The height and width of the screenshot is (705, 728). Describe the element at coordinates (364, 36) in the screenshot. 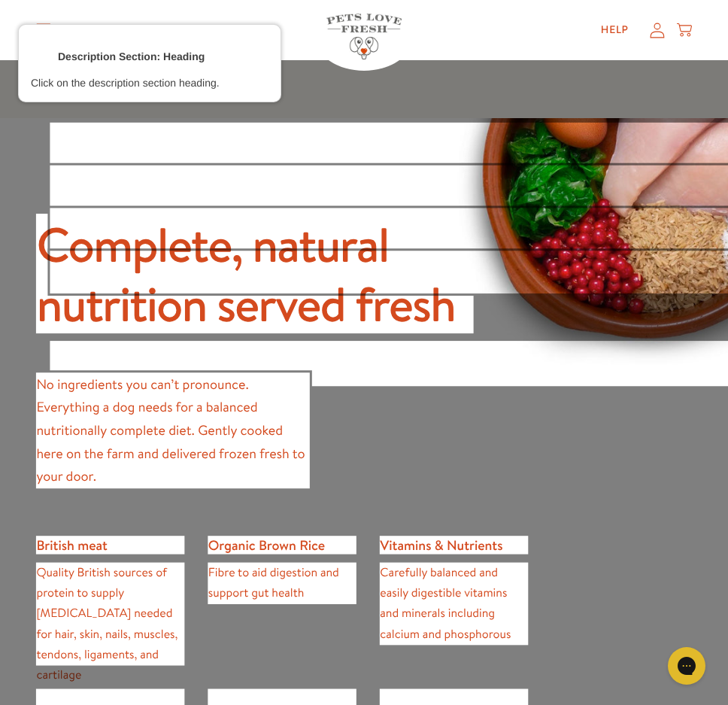

I see `img: Pets Love Fresh` at that location.